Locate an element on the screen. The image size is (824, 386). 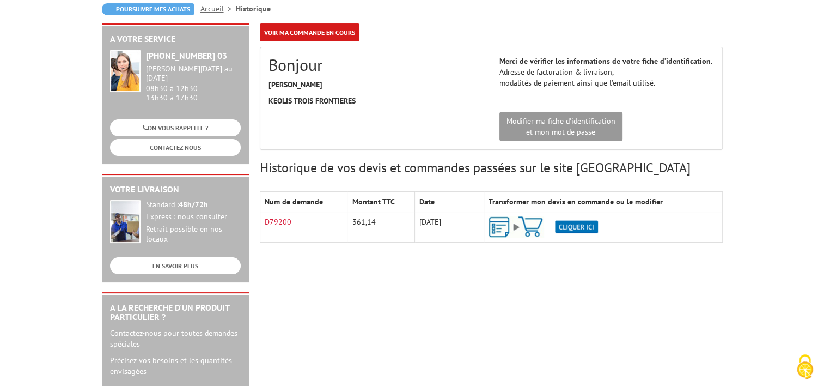
img: widget-service.jpg is located at coordinates (125, 71).